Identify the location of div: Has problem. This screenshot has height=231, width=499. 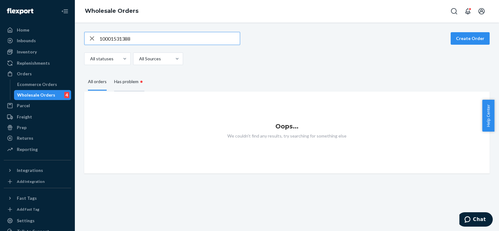
(129, 82).